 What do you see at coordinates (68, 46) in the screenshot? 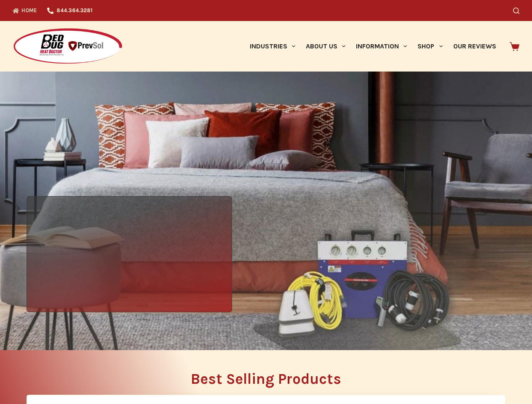
I see `a: Prevsol/Bed Bug Heat Doctor` at bounding box center [68, 46].